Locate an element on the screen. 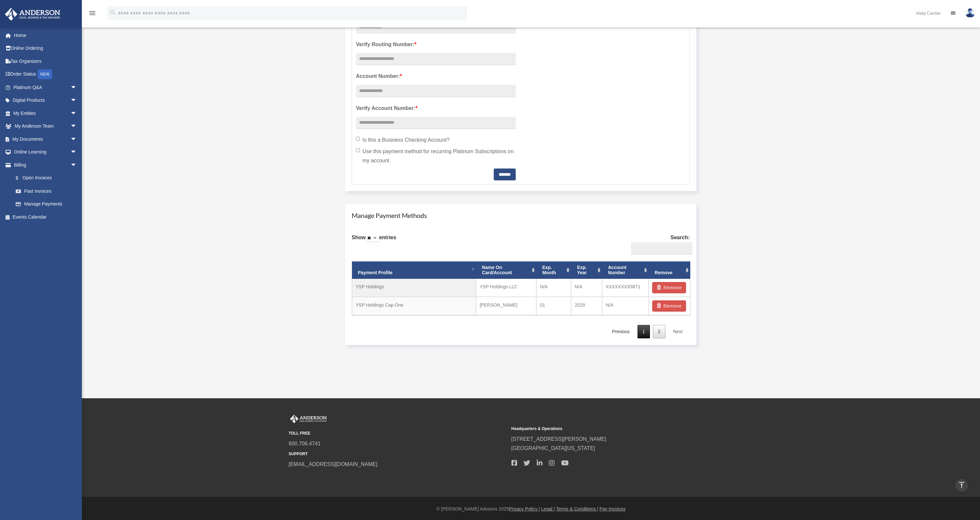 The width and height of the screenshot is (980, 520). a: Order StatusNEW is located at coordinates (46, 74).